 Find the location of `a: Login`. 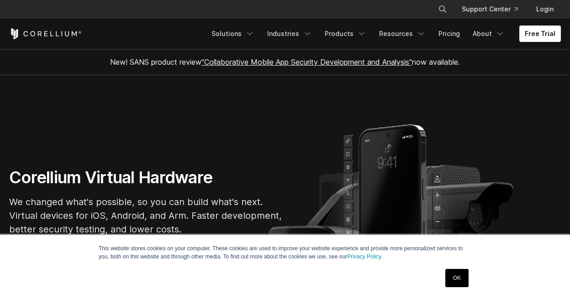

a: Login is located at coordinates (544, 9).